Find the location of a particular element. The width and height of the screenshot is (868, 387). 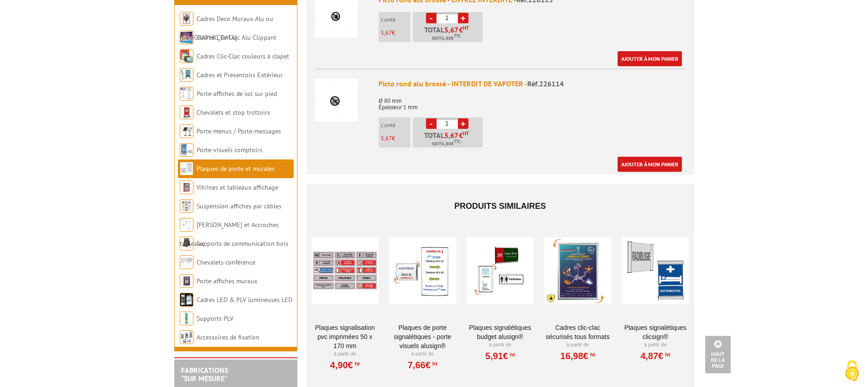

a: 7,66€HT is located at coordinates (422, 365).